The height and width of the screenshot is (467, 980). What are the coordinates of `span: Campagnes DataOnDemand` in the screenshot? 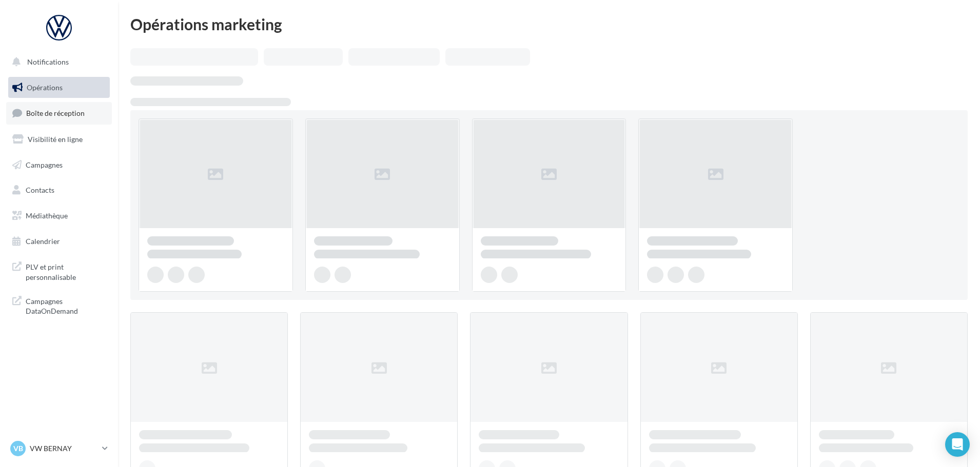 It's located at (66, 306).